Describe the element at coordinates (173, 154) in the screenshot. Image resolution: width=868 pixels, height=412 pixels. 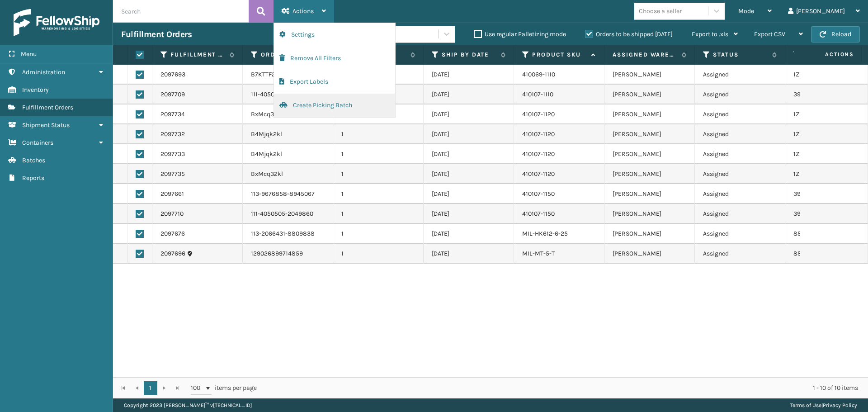
I see `a: 2097733` at that location.